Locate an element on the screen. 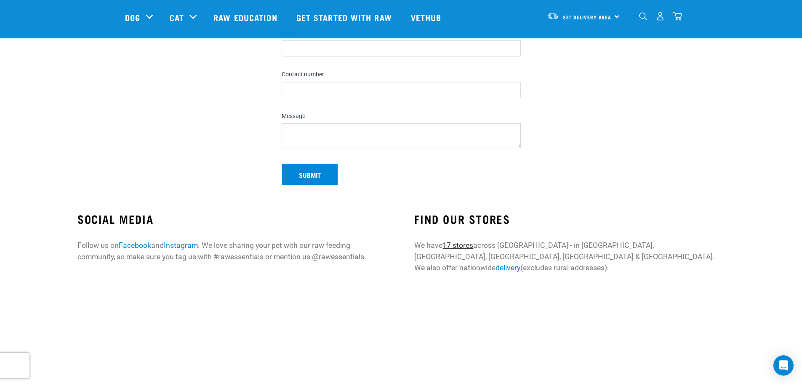 The height and width of the screenshot is (384, 802). img: user.png is located at coordinates (660, 16).